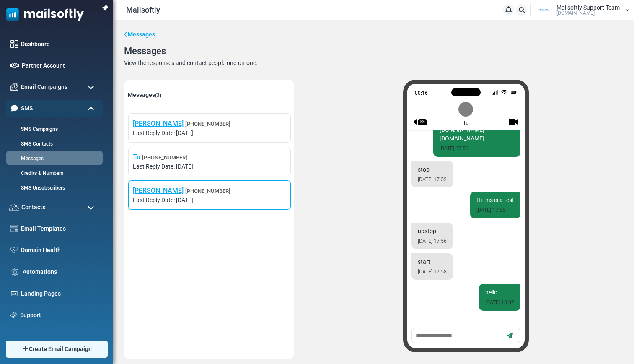 Image resolution: width=634 pixels, height=364 pixels. What do you see at coordinates (60, 349) in the screenshot?
I see `span: Create Email Campaign` at bounding box center [60, 349].